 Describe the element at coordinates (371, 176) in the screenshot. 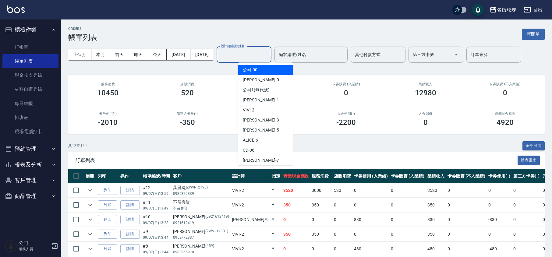

I see `th: 卡券使用 (入業績)` at that location.